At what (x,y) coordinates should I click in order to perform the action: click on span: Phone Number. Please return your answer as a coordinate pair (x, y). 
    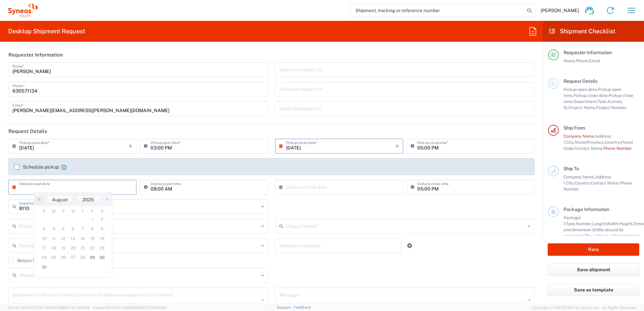
    Looking at the image, I should click on (618, 148).